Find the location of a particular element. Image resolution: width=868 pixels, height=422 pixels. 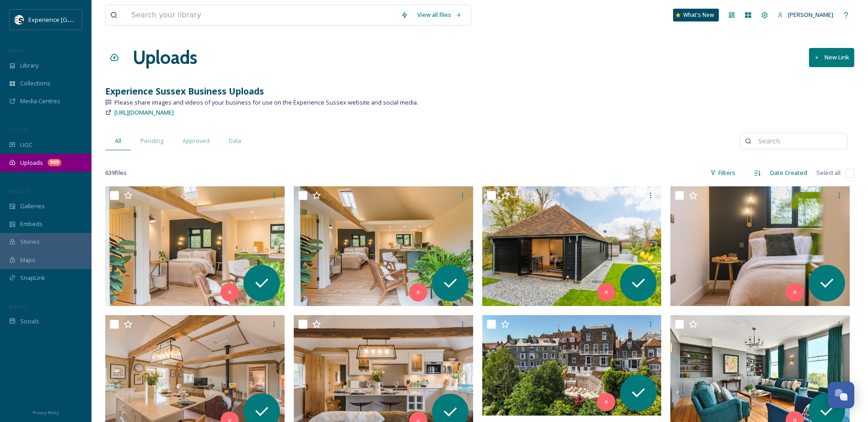

h1: Uploads is located at coordinates (164, 58).